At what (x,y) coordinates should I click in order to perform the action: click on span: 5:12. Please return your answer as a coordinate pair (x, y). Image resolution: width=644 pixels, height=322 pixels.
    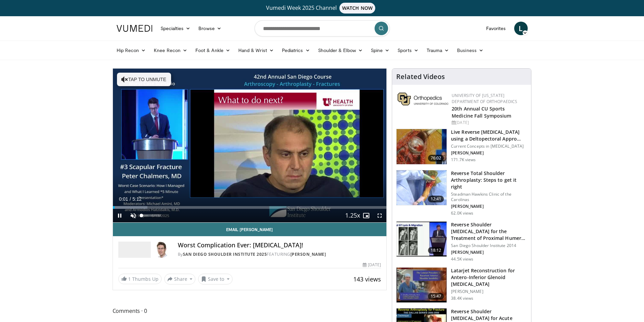
    Looking at the image, I should click on (137, 199).